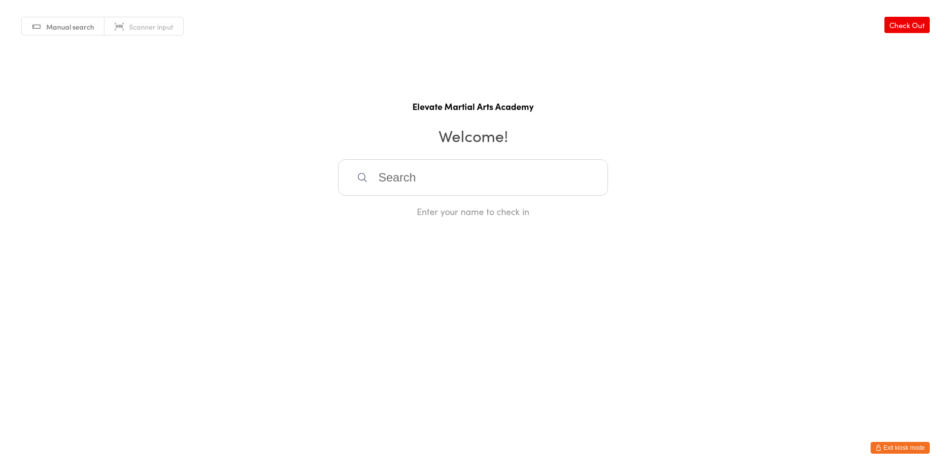  Describe the element at coordinates (151, 27) in the screenshot. I see `span: Scanner input` at that location.